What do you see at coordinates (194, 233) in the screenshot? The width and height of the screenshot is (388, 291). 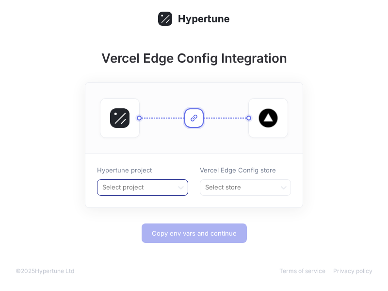 I see `button: Copy env vars and continue` at bounding box center [194, 233].